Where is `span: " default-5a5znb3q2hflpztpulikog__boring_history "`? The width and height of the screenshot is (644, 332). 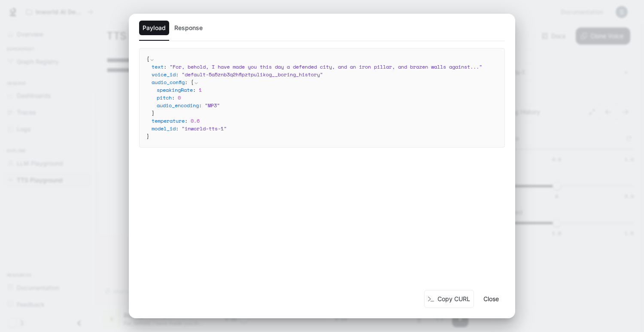
span: " default-5a5znb3q2hflpztpulikog__boring_history " is located at coordinates (252, 74).